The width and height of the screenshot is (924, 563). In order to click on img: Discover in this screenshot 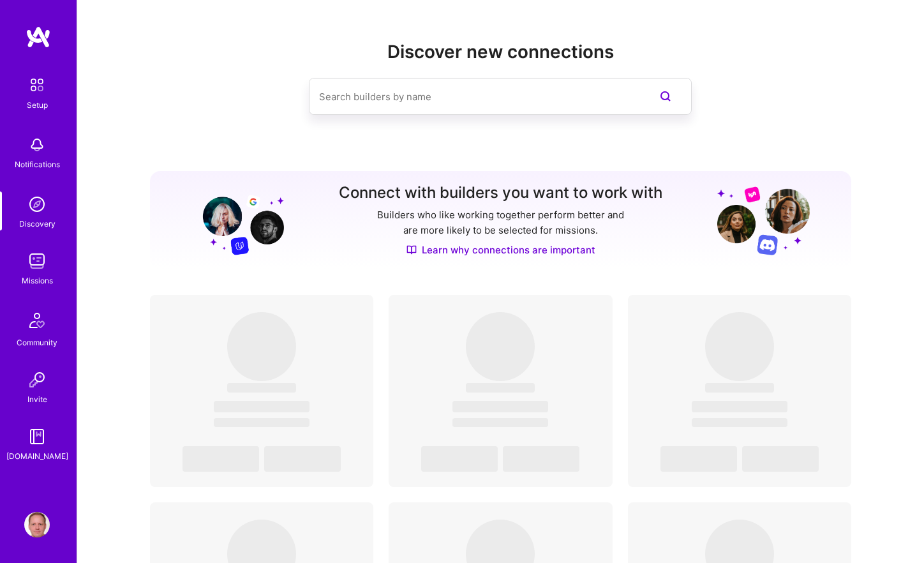, I will do `click(411, 249)`.